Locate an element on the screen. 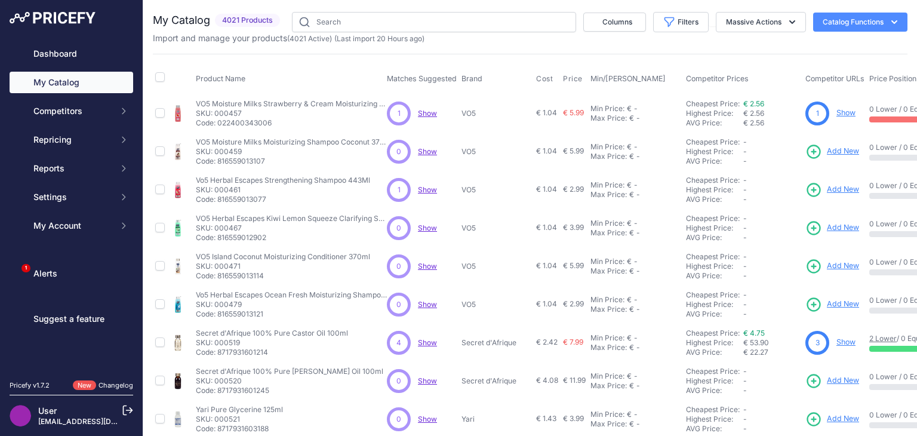  button: Catalog Functions is located at coordinates (860, 22).